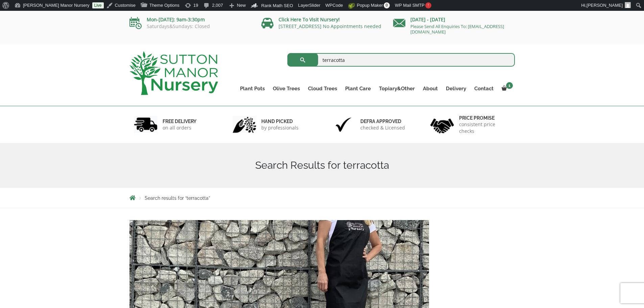 This screenshot has width=644, height=308. I want to click on input: Search..., so click(401, 60).